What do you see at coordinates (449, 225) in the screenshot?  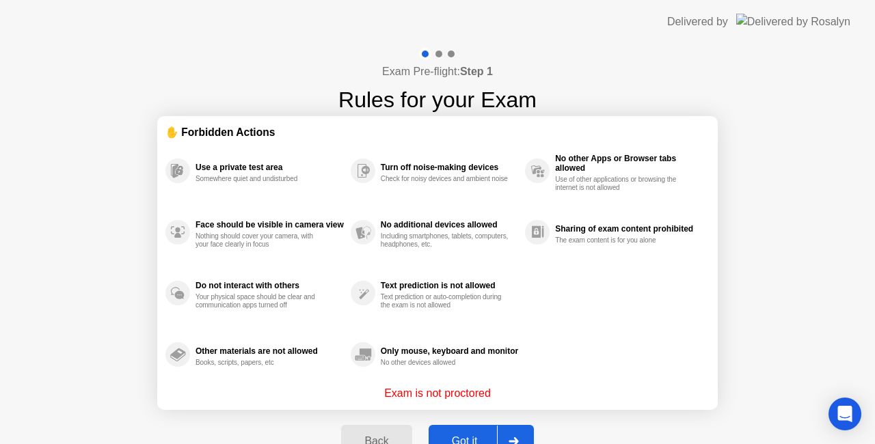 I see `div: No additional devices allowed` at bounding box center [449, 225].